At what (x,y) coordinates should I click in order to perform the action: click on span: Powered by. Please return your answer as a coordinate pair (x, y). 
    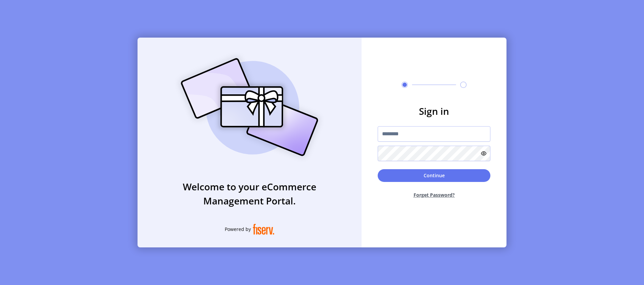
    Looking at the image, I should click on (238, 229).